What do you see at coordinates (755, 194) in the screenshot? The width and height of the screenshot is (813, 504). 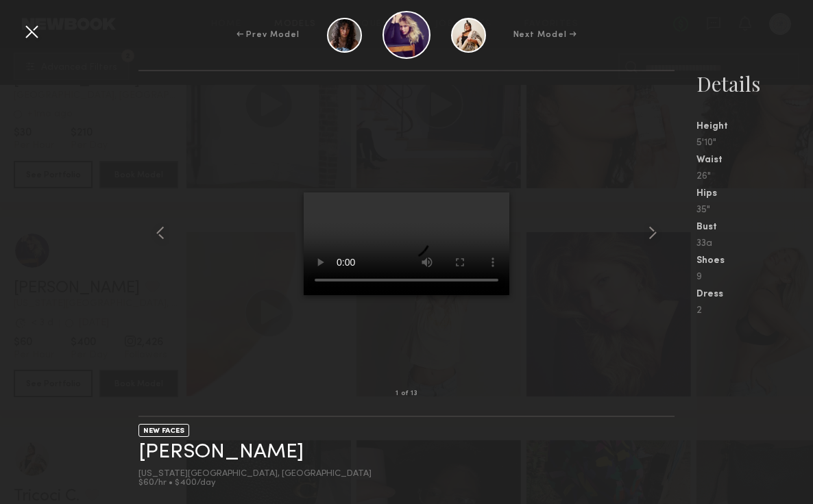 I see `div: Hips` at bounding box center [755, 194].